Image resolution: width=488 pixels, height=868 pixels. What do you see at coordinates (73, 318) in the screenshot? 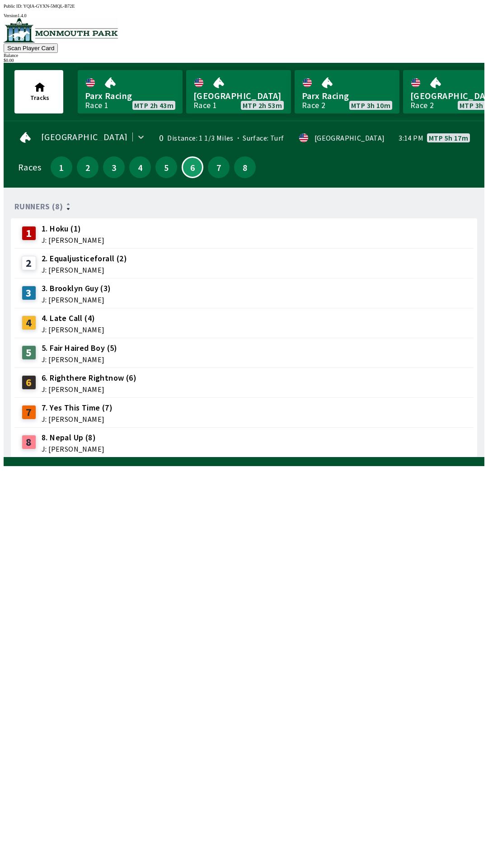
I see `span: 4. Late Call (4)` at bounding box center [73, 318].